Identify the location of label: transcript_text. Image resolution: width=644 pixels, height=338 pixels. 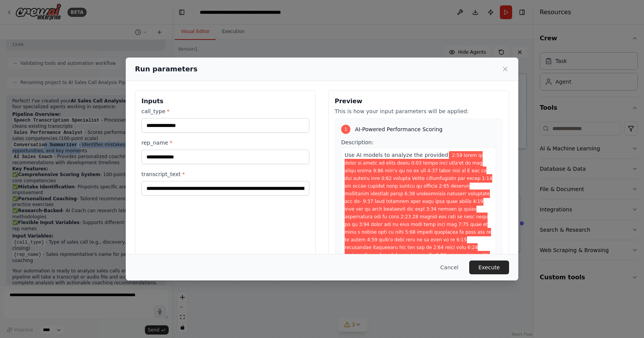
(226, 174).